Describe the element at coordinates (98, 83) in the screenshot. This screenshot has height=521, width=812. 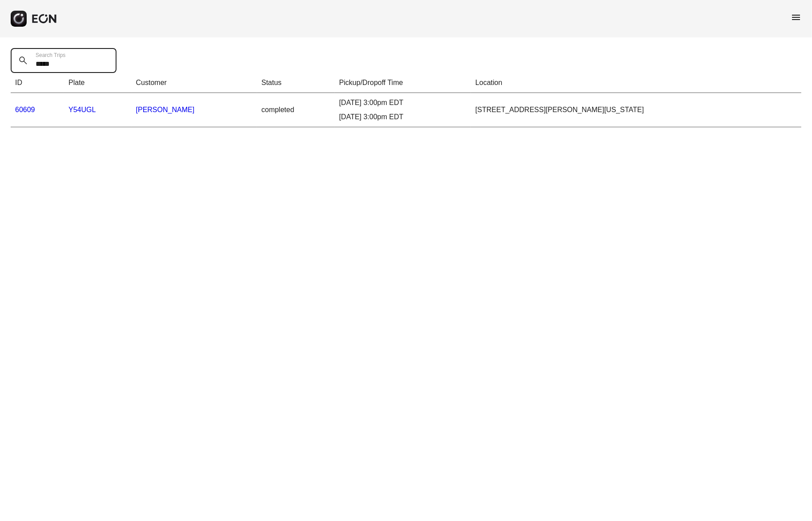
I see `th: Plate` at that location.